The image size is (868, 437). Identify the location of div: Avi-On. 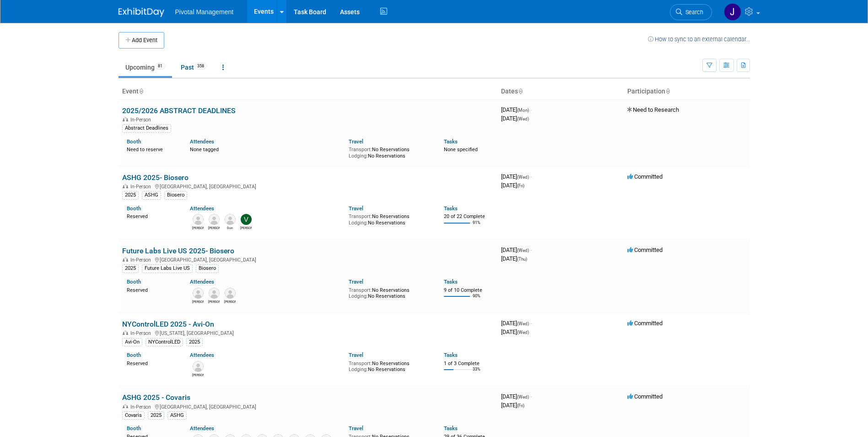
(133, 342).